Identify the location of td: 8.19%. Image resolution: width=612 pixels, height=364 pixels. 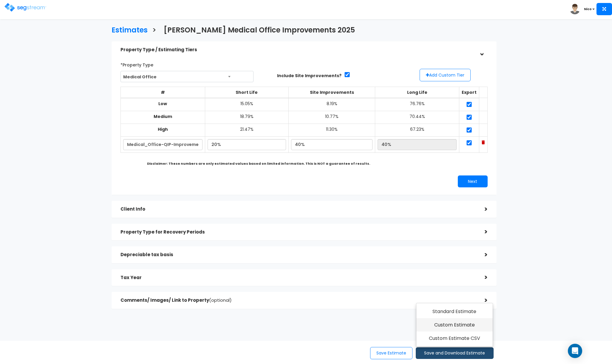
(332, 105).